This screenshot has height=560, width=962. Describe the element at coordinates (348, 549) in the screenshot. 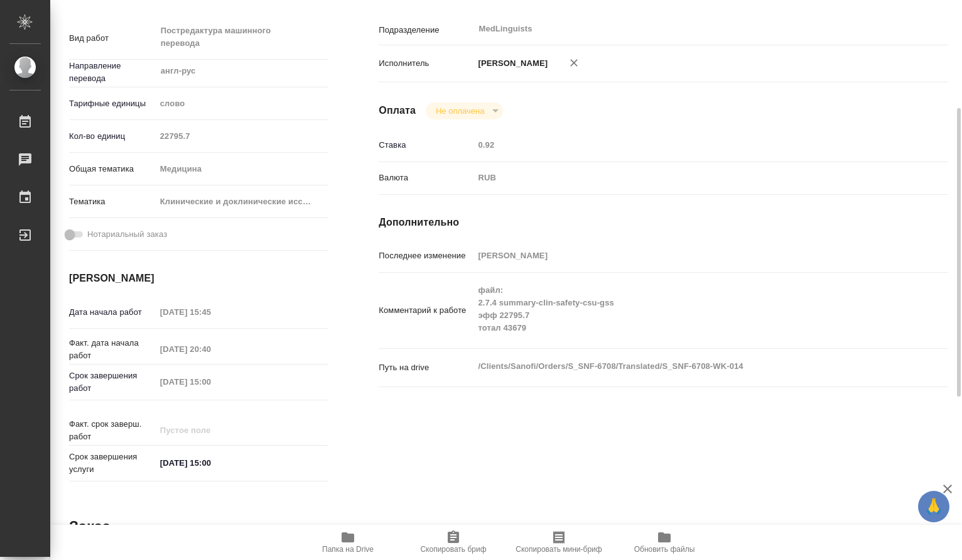

I see `span: Папка на Drive` at that location.